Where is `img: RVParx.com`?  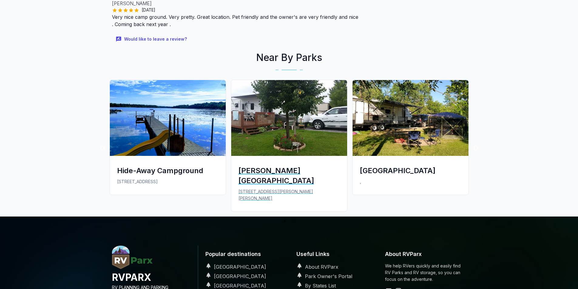
img: RVParx.com is located at coordinates (132, 257).